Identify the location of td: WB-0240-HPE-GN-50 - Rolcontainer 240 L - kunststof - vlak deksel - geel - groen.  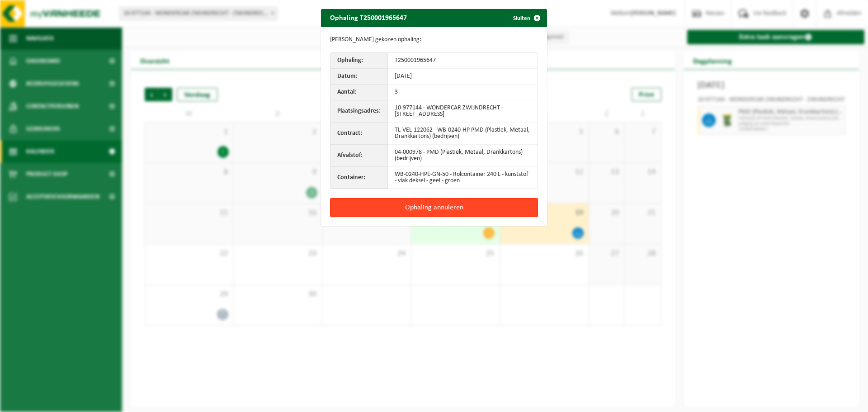
(463, 177).